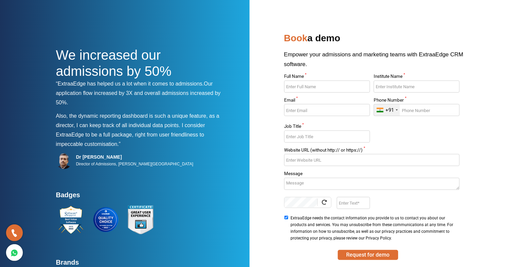 The height and width of the screenshot is (267, 531). What do you see at coordinates (353, 203) in the screenshot?
I see `input: Enter Text` at bounding box center [353, 203].